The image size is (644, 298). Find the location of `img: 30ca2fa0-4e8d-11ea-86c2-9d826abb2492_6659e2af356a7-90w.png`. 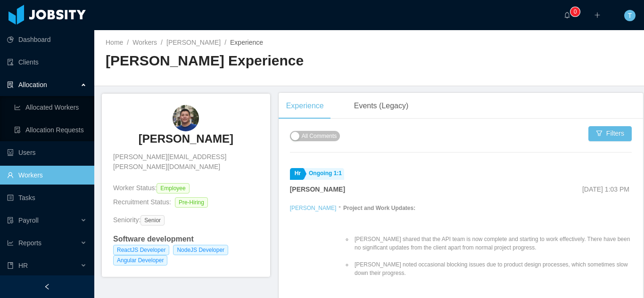

img: 30ca2fa0-4e8d-11ea-86c2-9d826abb2492_6659e2af356a7-90w.png is located at coordinates (186, 118).